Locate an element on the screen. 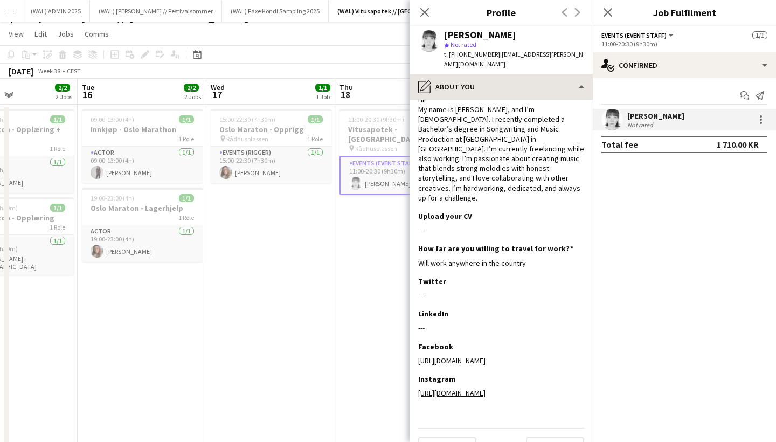 The image size is (776, 442). a: View is located at coordinates (16, 34).